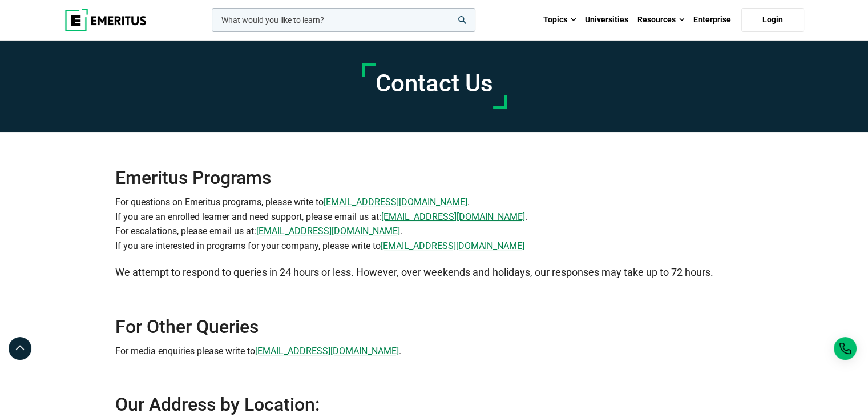 The image size is (868, 417). Describe the element at coordinates (433, 272) in the screenshot. I see `p: We attempt to respond to queries in 24 hours or less. However, over weekends and holidays, our re...` at that location.